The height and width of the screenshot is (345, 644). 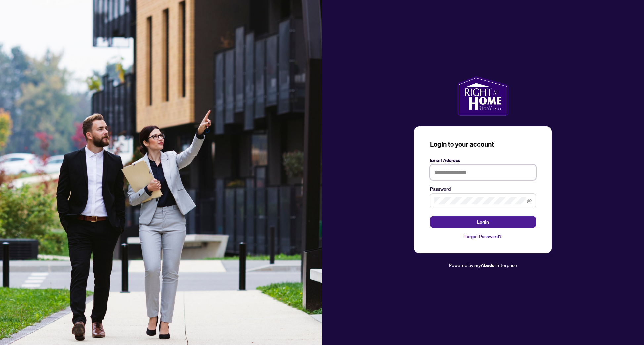 I want to click on label: Email Address, so click(x=483, y=161).